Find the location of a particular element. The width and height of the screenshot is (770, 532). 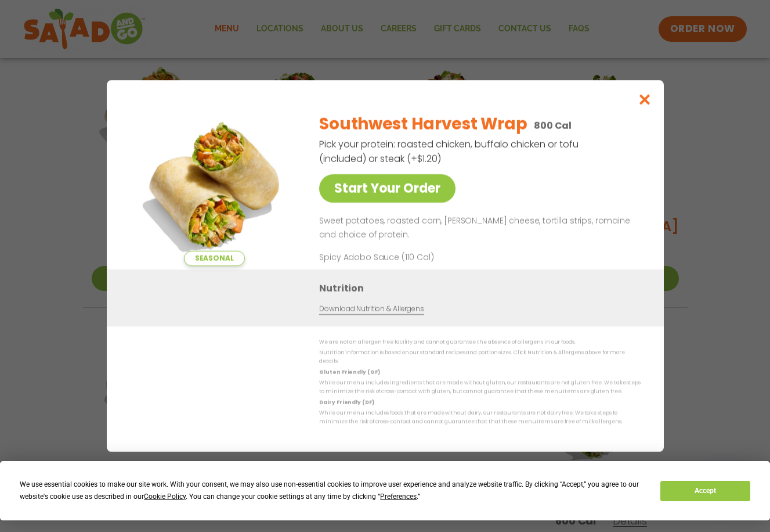

a: Download Nutrition & Allergens is located at coordinates (371, 308).